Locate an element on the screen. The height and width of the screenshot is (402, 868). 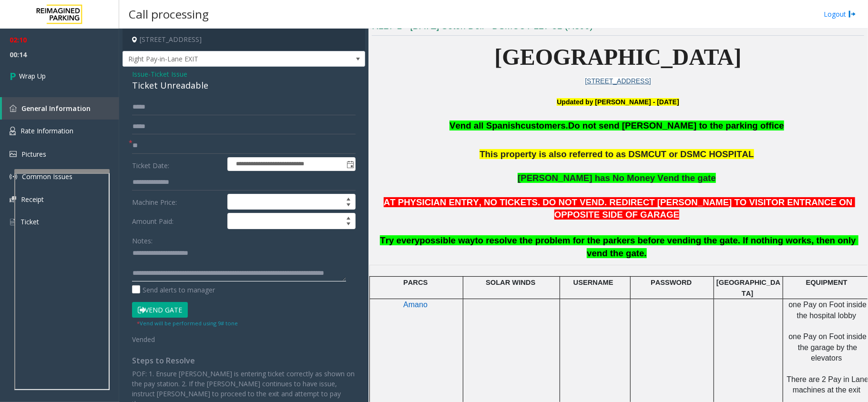
a: General Information is located at coordinates (60, 108).